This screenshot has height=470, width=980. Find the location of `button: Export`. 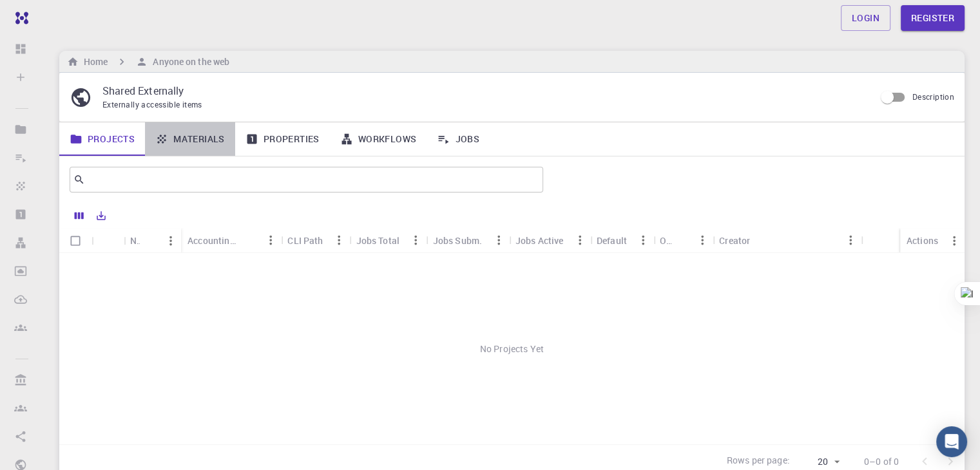

button: Export is located at coordinates (101, 215).